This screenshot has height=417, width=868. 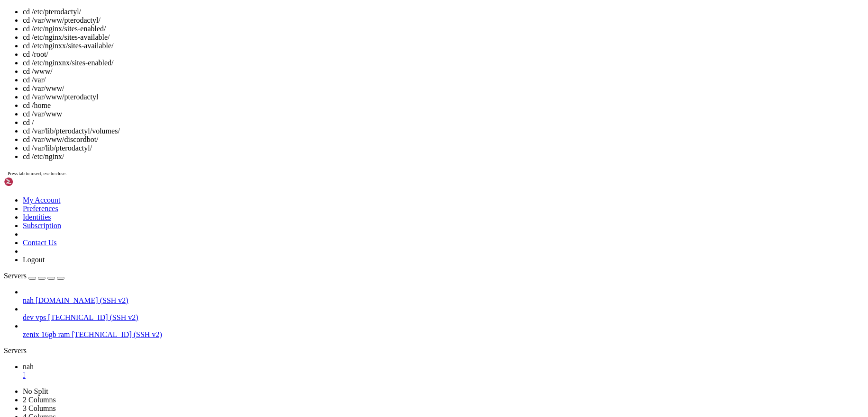 I want to click on li: cd /var/www, so click(x=443, y=114).